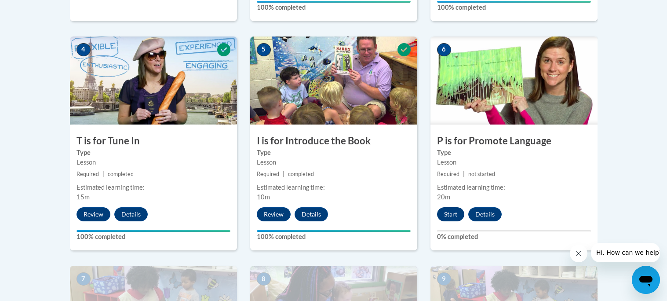  What do you see at coordinates (154, 141) in the screenshot?
I see `h3: T is for Tune In` at bounding box center [154, 141].